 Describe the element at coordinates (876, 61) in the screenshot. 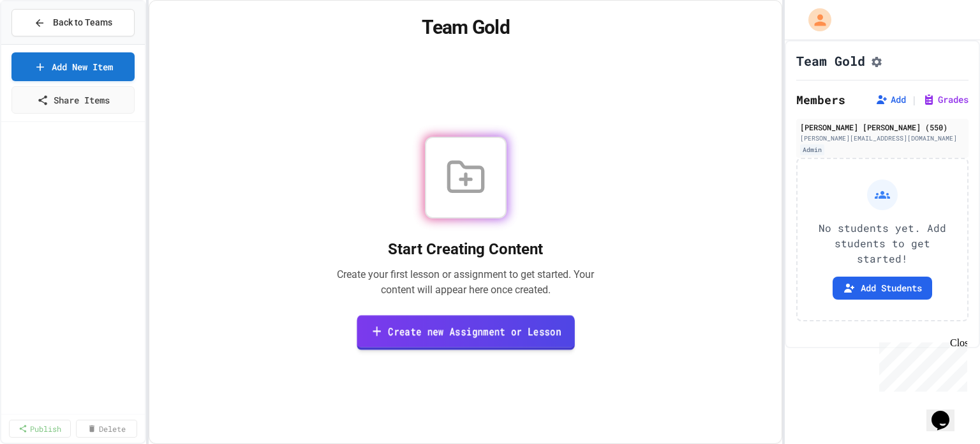

I see `button: Assignment Settings` at that location.